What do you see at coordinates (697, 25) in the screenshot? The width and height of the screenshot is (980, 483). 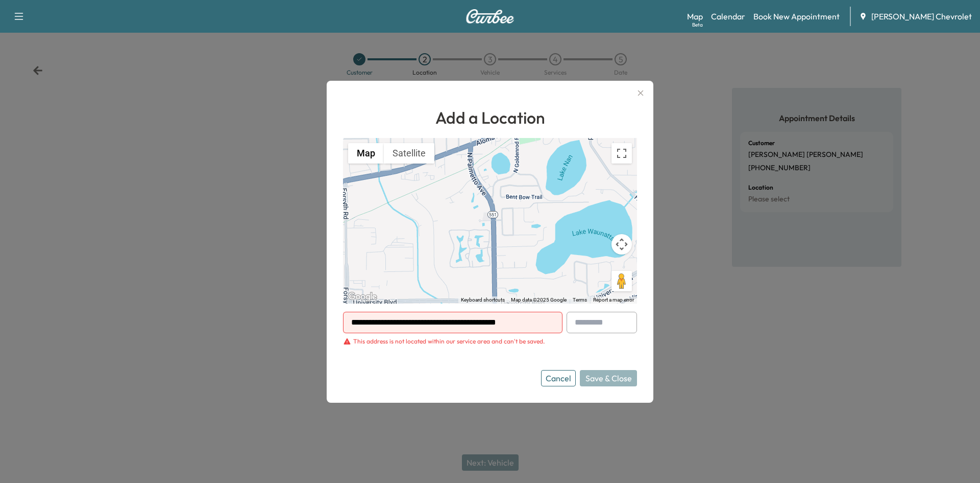 I see `div: Beta` at bounding box center [697, 25].